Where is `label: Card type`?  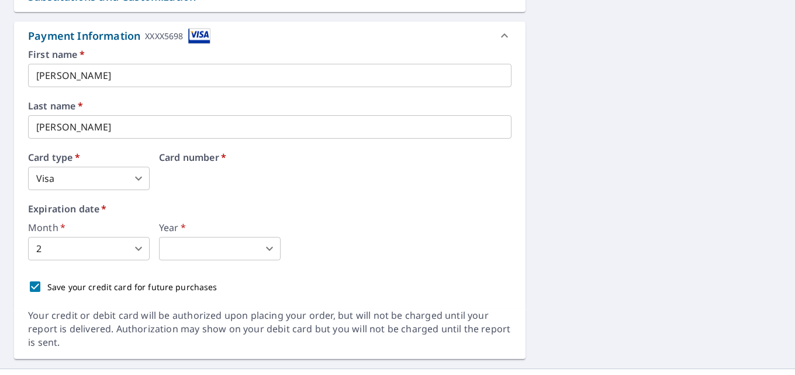 label: Card type is located at coordinates (89, 157).